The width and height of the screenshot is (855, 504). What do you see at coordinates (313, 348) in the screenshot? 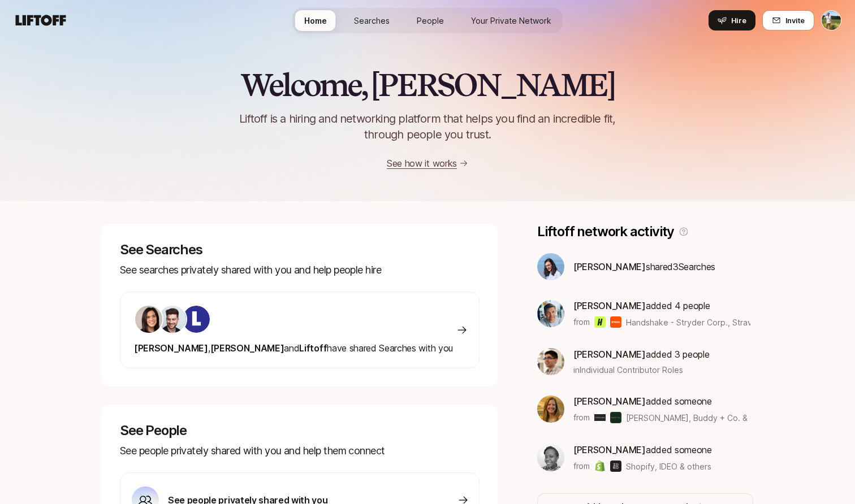
I see `span: Liftoff` at bounding box center [313, 348].